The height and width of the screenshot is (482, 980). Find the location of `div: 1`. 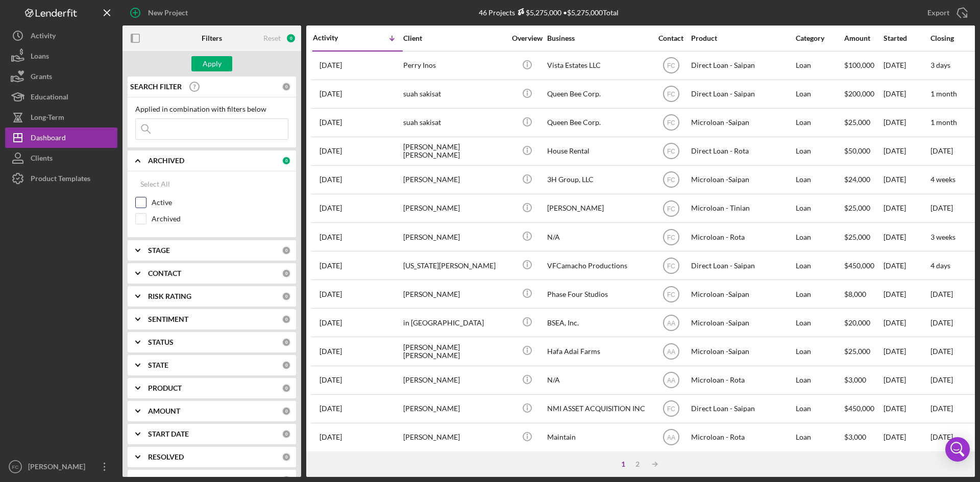

div: 1 is located at coordinates (623, 464).